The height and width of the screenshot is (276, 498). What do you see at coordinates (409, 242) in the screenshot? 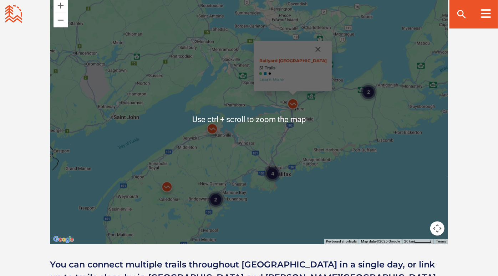
I see `span: 20 km` at bounding box center [409, 242].